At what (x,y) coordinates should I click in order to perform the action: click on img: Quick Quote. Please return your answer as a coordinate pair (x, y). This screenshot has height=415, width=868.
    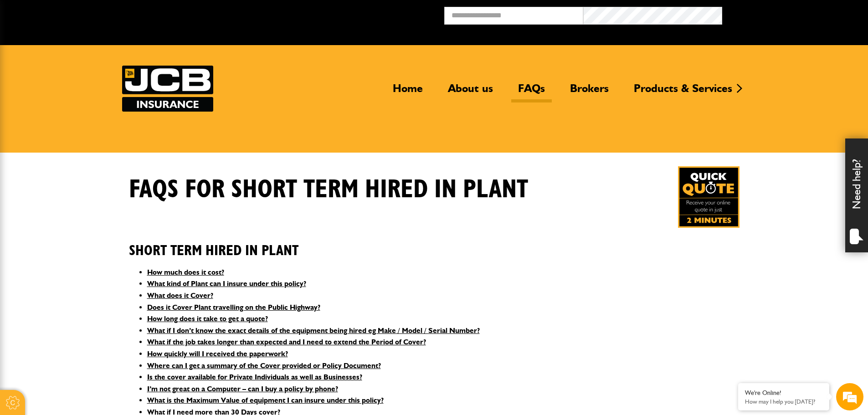
    Looking at the image, I should click on (709, 197).